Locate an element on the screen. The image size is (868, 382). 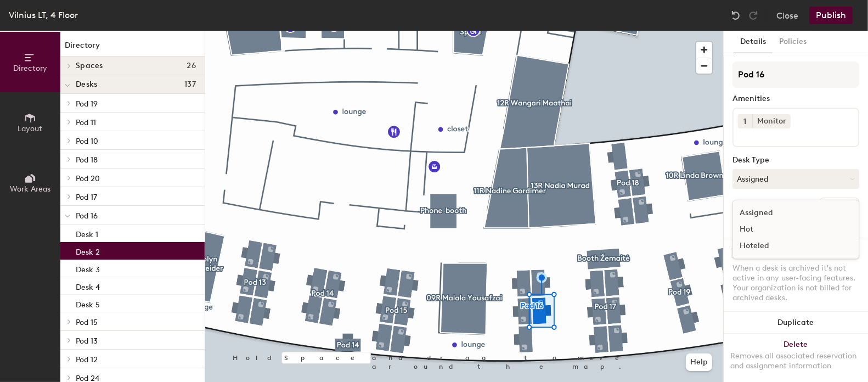
span: 137 is located at coordinates (190, 85).